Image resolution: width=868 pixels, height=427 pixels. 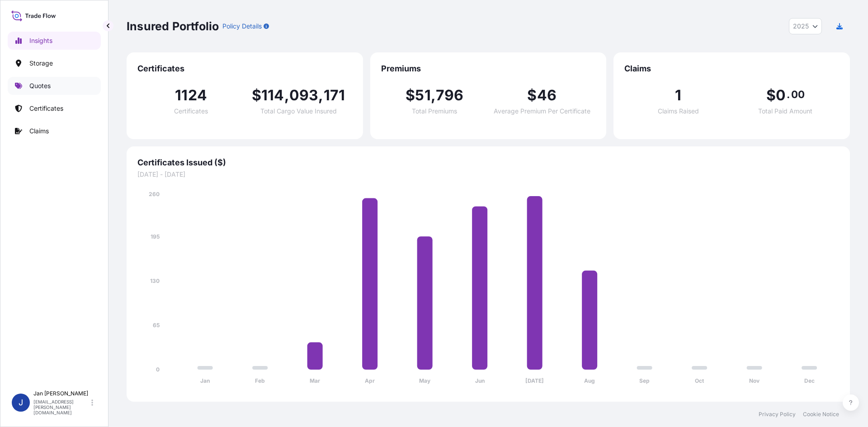 I want to click on tspan: 260, so click(x=154, y=194).